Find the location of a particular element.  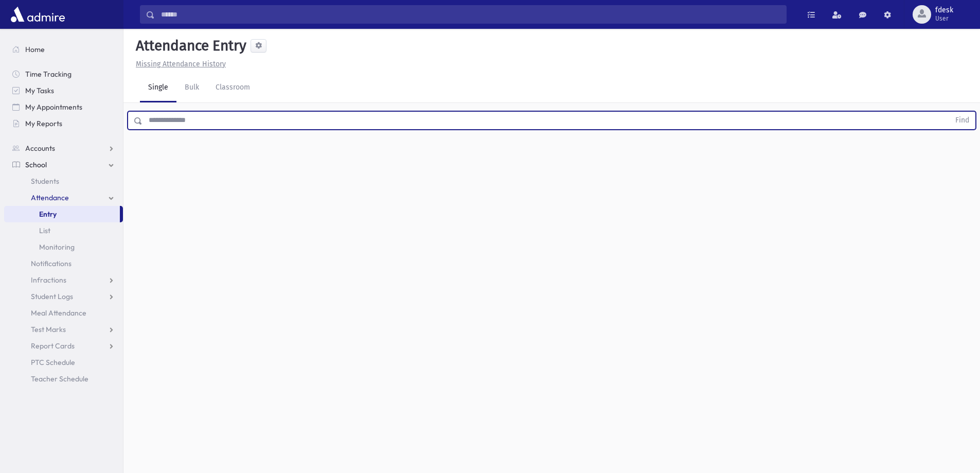

span: Accounts is located at coordinates (40, 149).